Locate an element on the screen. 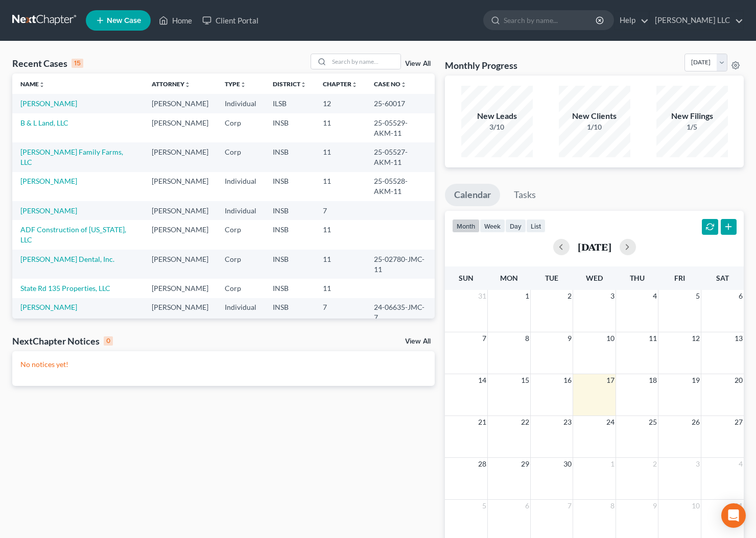 This screenshot has width=756, height=538. span: 24 is located at coordinates (610, 422).